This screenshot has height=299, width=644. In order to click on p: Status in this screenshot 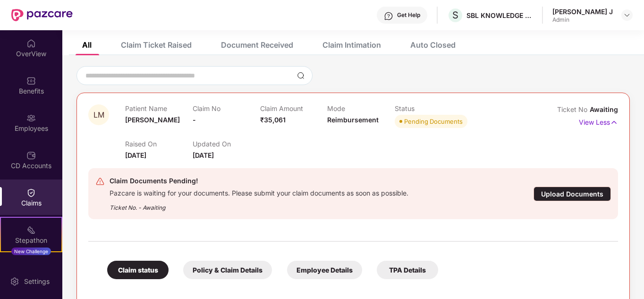, I will do `click(428, 108)`.